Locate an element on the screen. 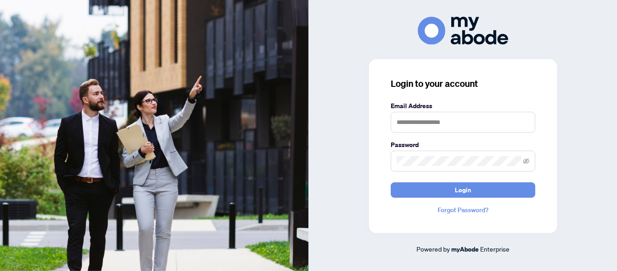 This screenshot has width=617, height=271. span: Login is located at coordinates (463, 190).